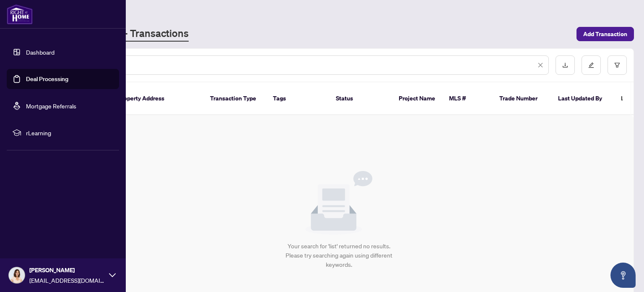 This screenshot has height=292, width=644. What do you see at coordinates (467, 99) in the screenshot?
I see `th: MLS #` at bounding box center [467, 99].